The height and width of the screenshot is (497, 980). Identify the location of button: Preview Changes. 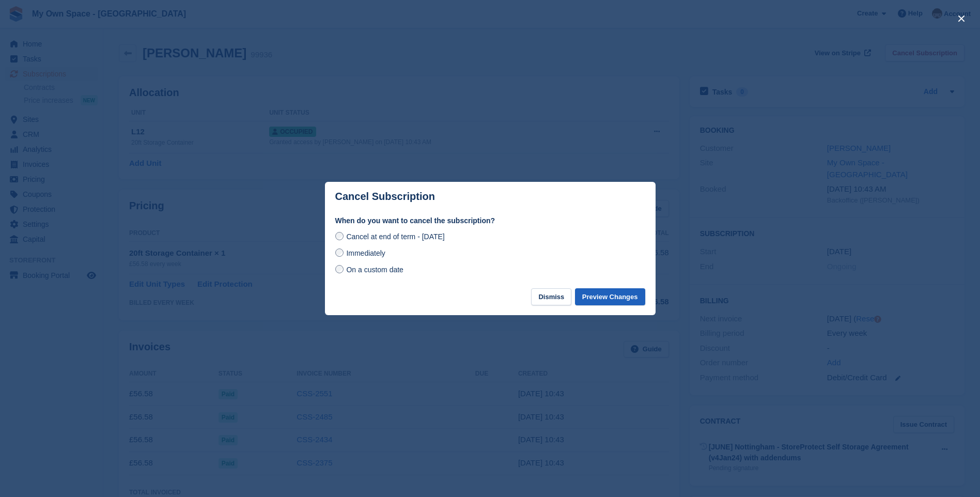
(610, 296).